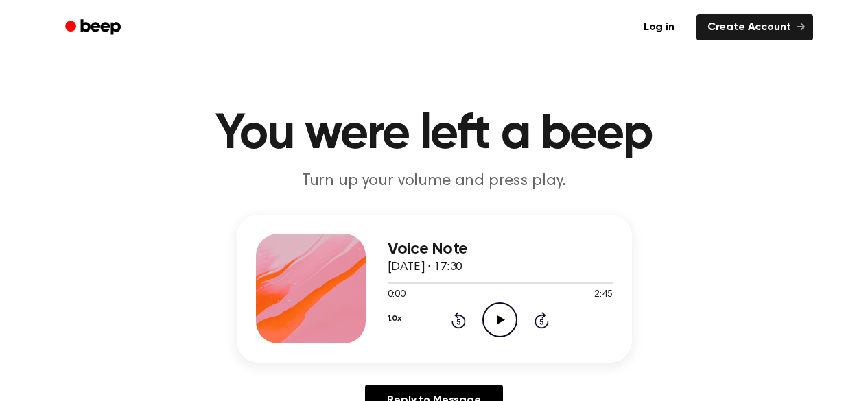 This screenshot has width=868, height=401. What do you see at coordinates (659, 28) in the screenshot?
I see `a: Log in` at bounding box center [659, 28].